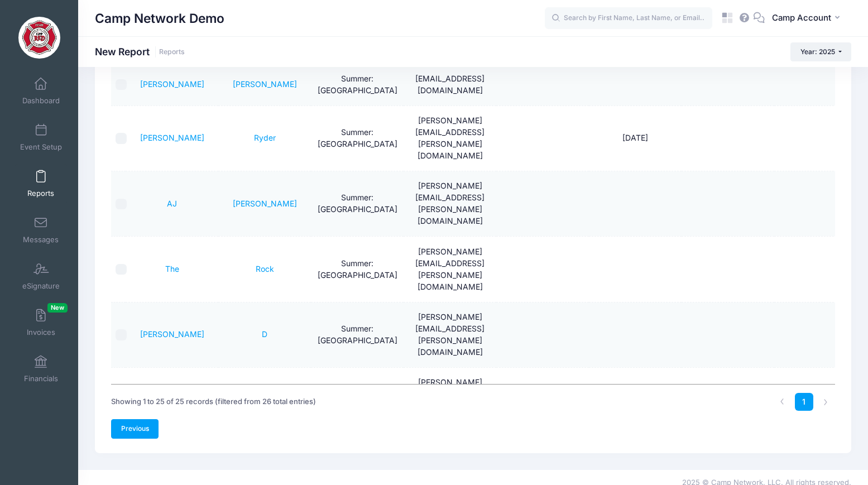  Describe the element at coordinates (41, 276) in the screenshot. I see `a: eSignature` at that location.